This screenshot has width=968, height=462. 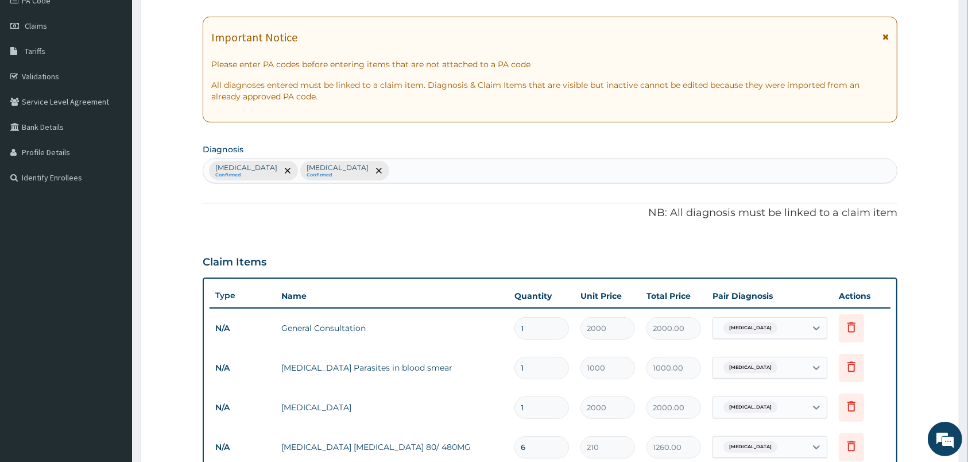 I want to click on th: Unit Price, so click(x=607, y=296).